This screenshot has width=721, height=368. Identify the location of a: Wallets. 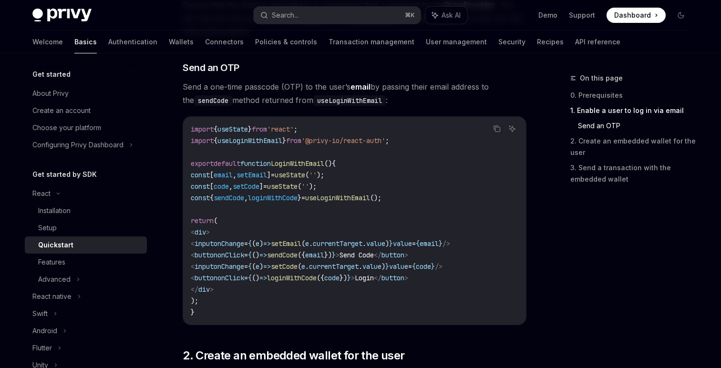
(181, 42).